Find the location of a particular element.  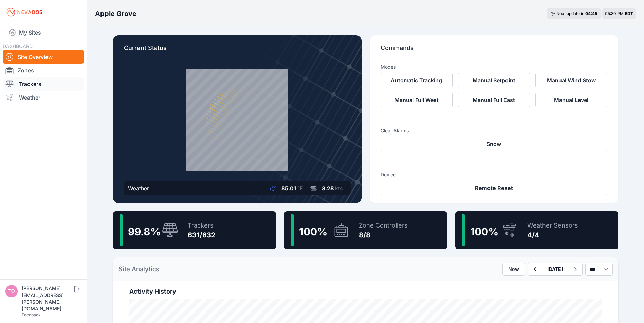

a: Weather is located at coordinates (43, 97).